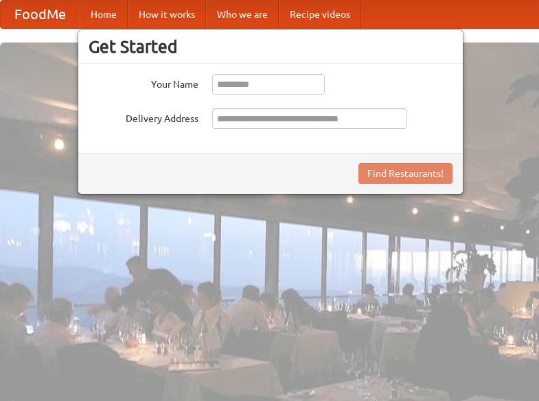 The height and width of the screenshot is (401, 539). What do you see at coordinates (104, 14) in the screenshot?
I see `a: Home` at bounding box center [104, 14].